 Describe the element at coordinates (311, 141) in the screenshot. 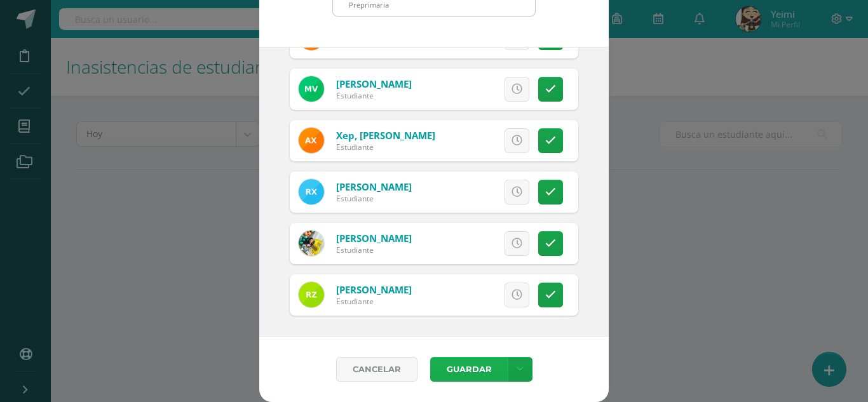

I see `img: 1471c219c920498a37f6add47c7014b4.png` at that location.